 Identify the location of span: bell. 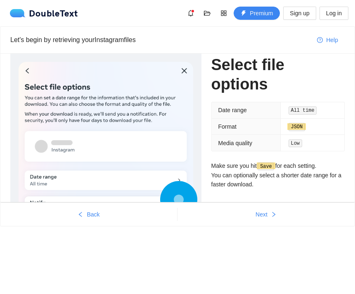
(190, 13).